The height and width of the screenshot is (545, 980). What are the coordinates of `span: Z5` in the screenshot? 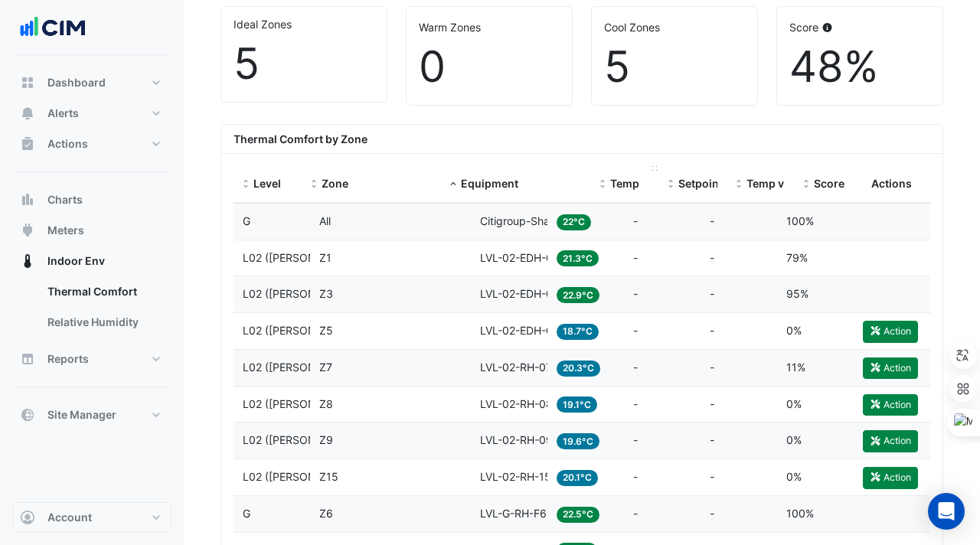 It's located at (326, 330).